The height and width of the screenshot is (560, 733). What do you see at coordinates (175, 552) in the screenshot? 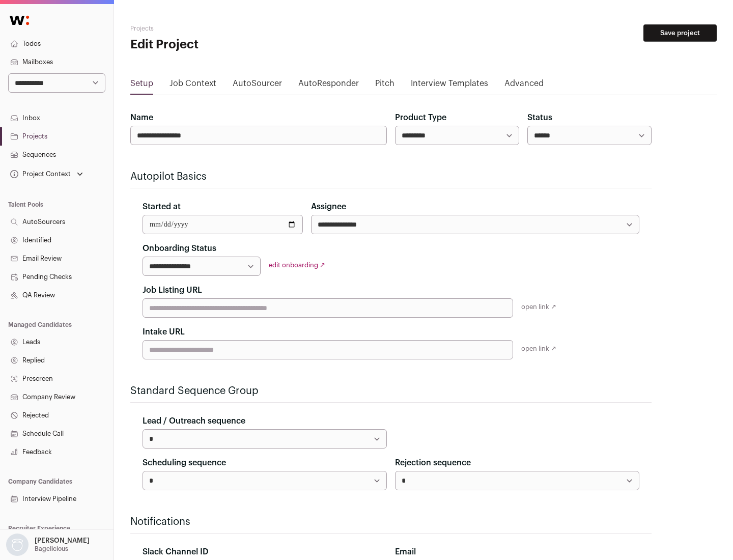
I see `label: Slack Channel ID` at bounding box center [175, 552].